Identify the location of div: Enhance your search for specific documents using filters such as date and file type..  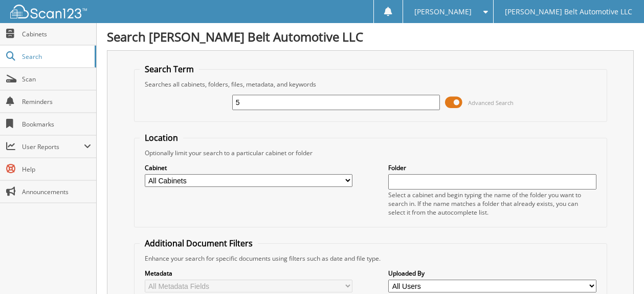
(370, 258).